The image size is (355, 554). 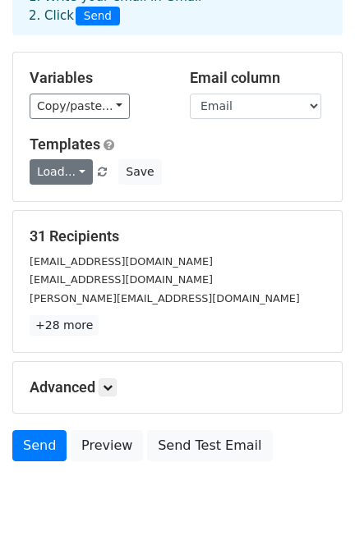 What do you see at coordinates (80, 106) in the screenshot?
I see `a: Copy/paste...` at bounding box center [80, 106].